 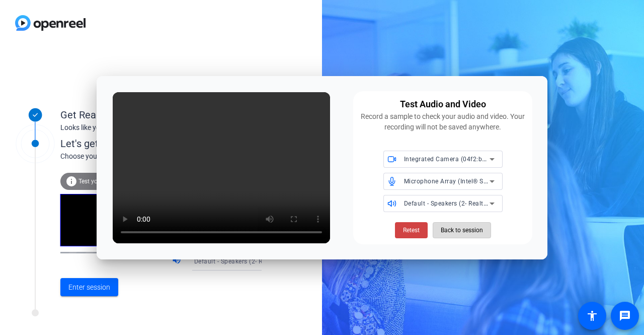 What do you see at coordinates (161, 127) in the screenshot?
I see `div: Looks like you've been invited to join` at bounding box center [161, 127].